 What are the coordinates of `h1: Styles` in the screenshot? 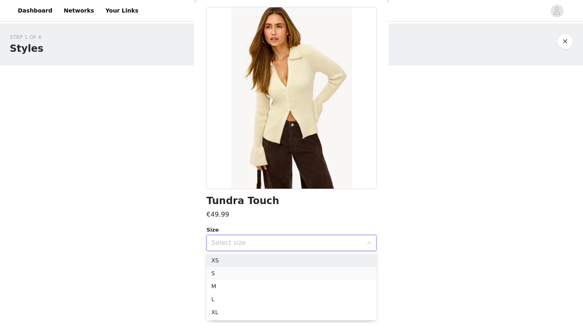 It's located at (26, 49).